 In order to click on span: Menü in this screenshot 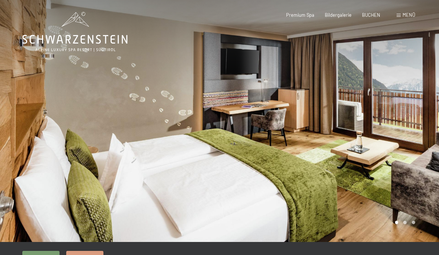, I will do `click(409, 15)`.